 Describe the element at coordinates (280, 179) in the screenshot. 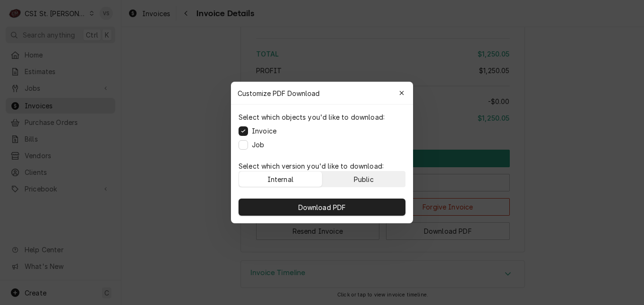

I see `div: Internal` at that location.